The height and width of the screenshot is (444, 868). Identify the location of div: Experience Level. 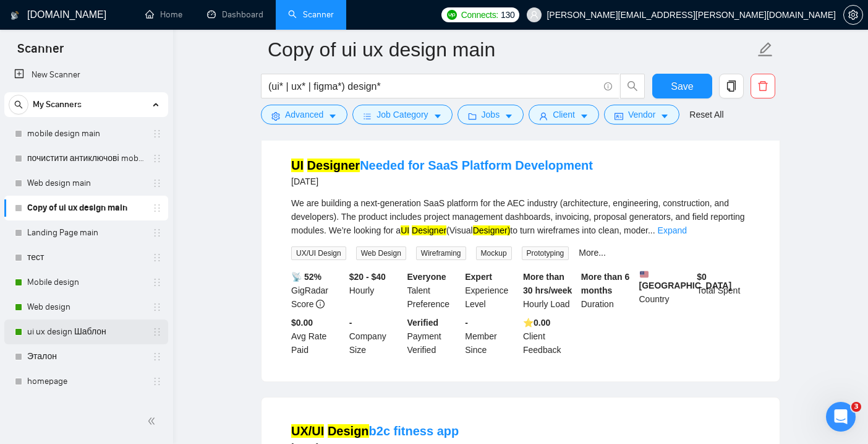
(492, 290).